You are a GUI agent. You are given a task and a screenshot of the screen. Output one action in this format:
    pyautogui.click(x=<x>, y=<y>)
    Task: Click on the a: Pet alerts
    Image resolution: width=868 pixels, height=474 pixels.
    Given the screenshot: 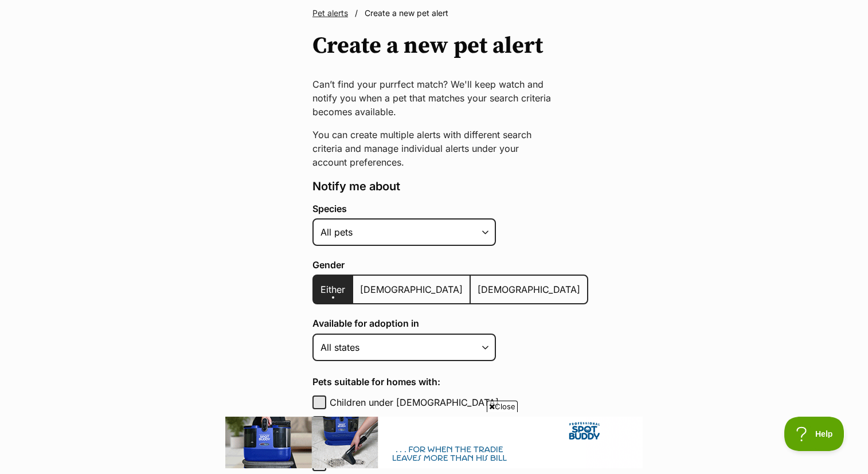 What is the action you would take?
    pyautogui.click(x=331, y=13)
    